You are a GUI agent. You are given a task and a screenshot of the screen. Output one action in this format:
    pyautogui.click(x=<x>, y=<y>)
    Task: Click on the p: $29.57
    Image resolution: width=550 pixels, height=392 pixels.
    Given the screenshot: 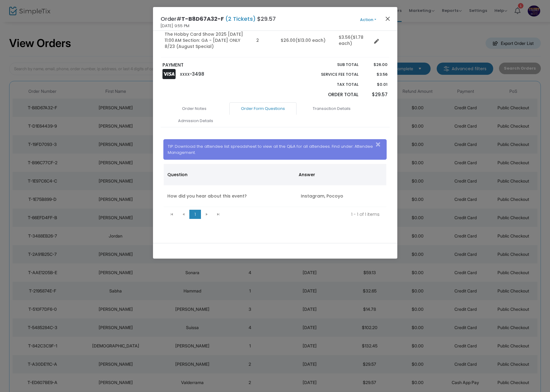 What is the action you would take?
    pyautogui.click(x=376, y=95)
    